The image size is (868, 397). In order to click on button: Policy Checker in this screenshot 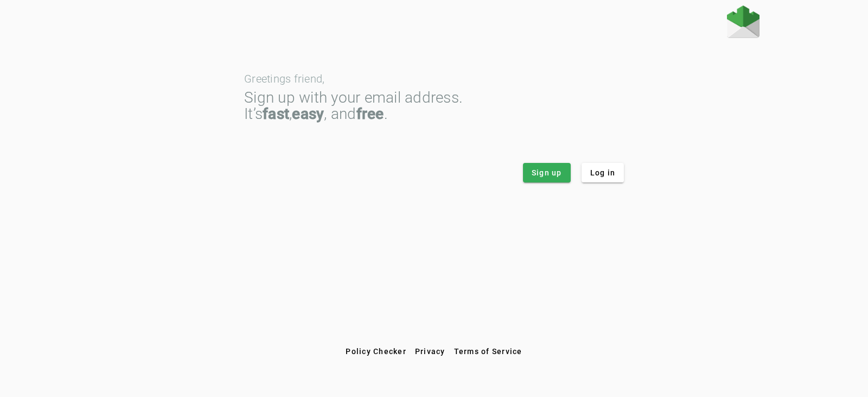, I will do `click(376, 351)`.